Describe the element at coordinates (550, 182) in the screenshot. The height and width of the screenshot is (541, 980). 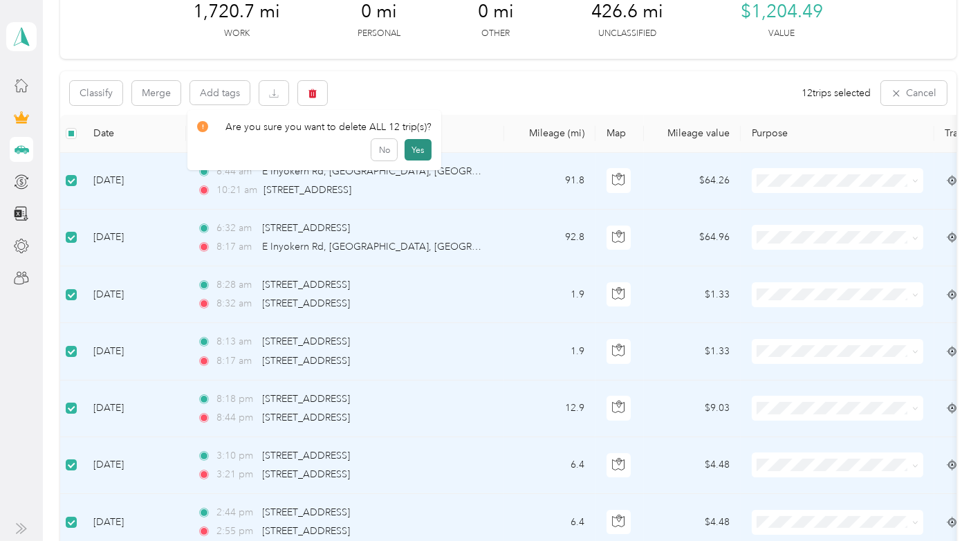
I see `td: 91.8` at that location.